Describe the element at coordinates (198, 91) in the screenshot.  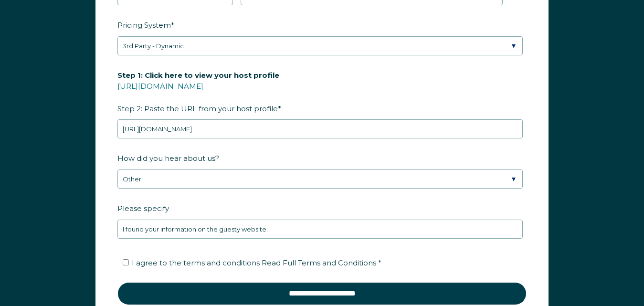
I see `span: Step 2: Paste the URL from your host profile` at that location.